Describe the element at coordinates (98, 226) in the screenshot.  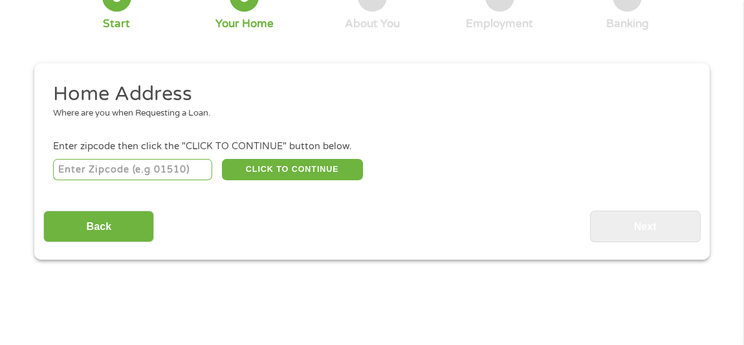
I see `input: Back` at that location.